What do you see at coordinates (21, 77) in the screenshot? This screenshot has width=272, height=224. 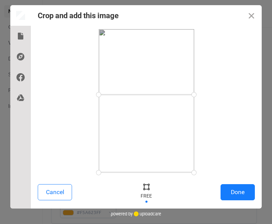 I see `div: Facebook` at bounding box center [21, 77].